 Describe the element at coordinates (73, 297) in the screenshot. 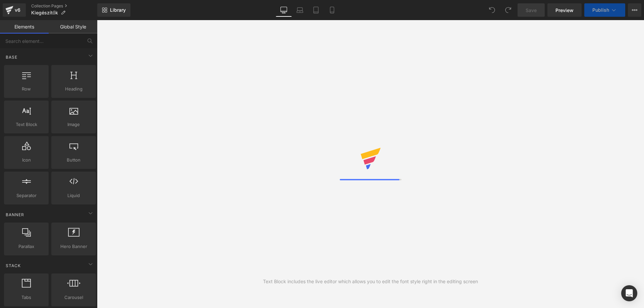

I see `span: Carousel` at that location.